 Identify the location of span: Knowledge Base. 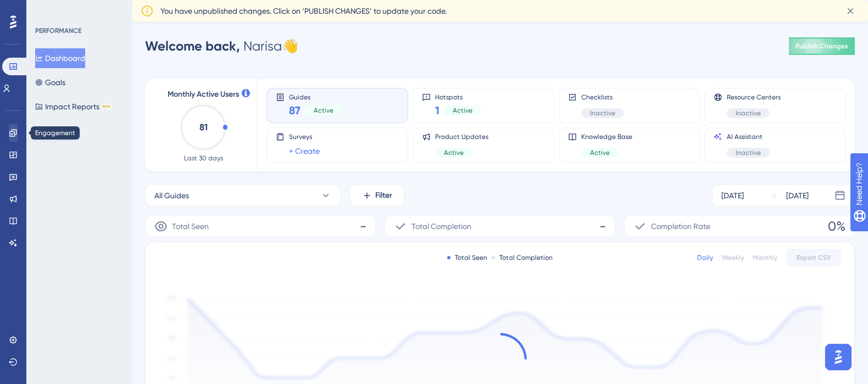
(607, 137).